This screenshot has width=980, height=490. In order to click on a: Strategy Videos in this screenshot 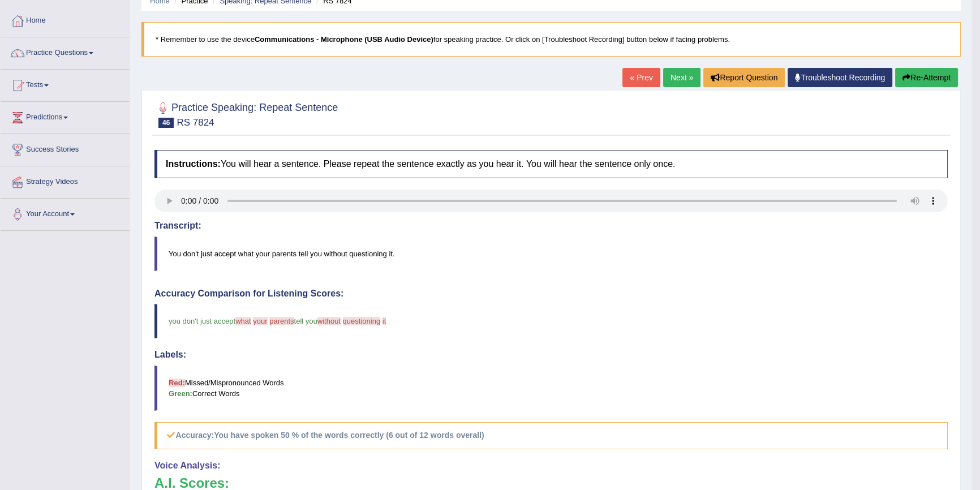, I will do `click(65, 180)`.